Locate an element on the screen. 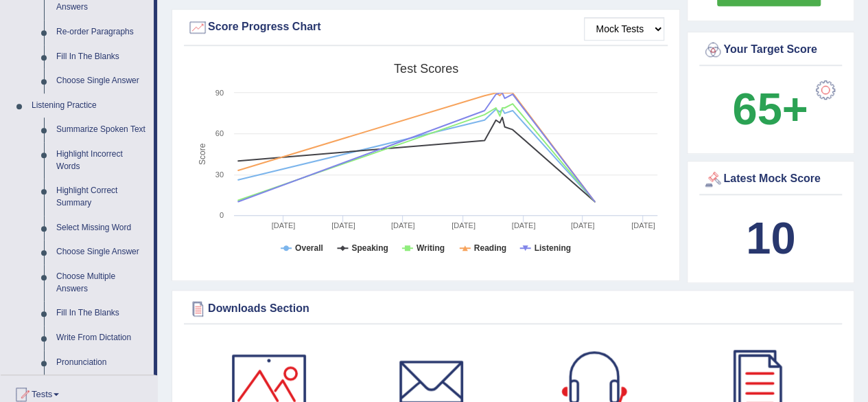  text: 90 is located at coordinates (220, 93).